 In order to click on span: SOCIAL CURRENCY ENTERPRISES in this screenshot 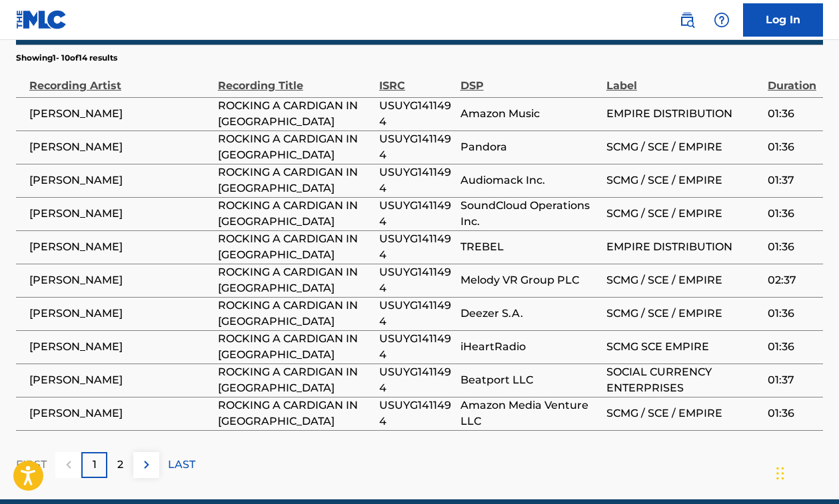, I will do `click(683, 380)`.